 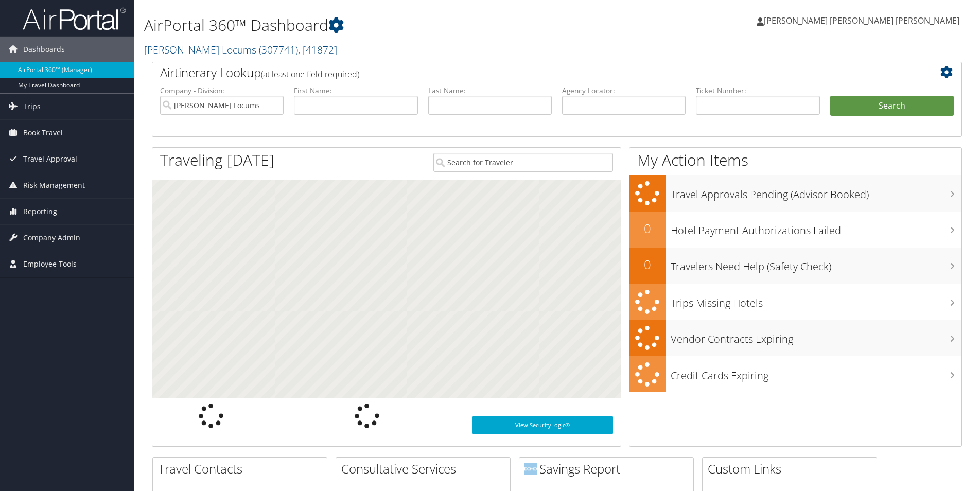 What do you see at coordinates (278, 49) in the screenshot?
I see `span: ( 307741 )` at bounding box center [278, 49].